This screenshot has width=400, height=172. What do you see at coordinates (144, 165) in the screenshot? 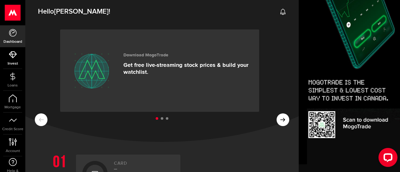
I see `h2: Card` at bounding box center [144, 165].